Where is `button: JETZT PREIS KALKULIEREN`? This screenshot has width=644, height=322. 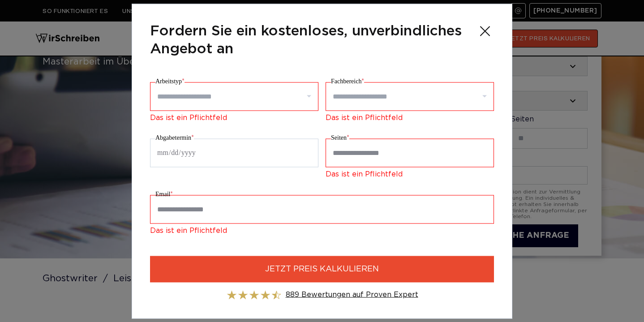 button: JETZT PREIS KALKULIEREN is located at coordinates (322, 269).